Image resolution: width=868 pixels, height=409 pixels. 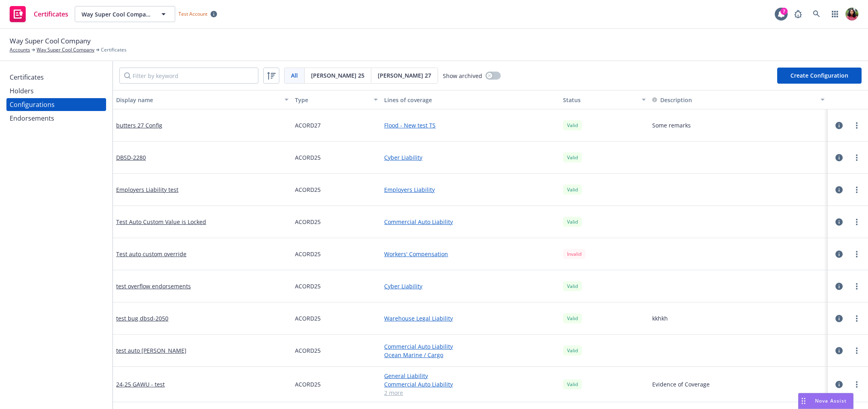 I want to click on div: Drag to move, so click(x=803, y=400).